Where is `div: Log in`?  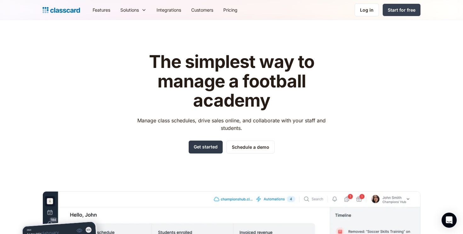
div: Log in is located at coordinates (367, 10).